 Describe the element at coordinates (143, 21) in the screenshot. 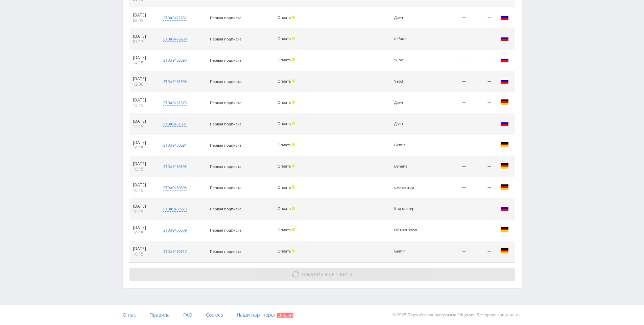

I see `div: 08:45` at that location.